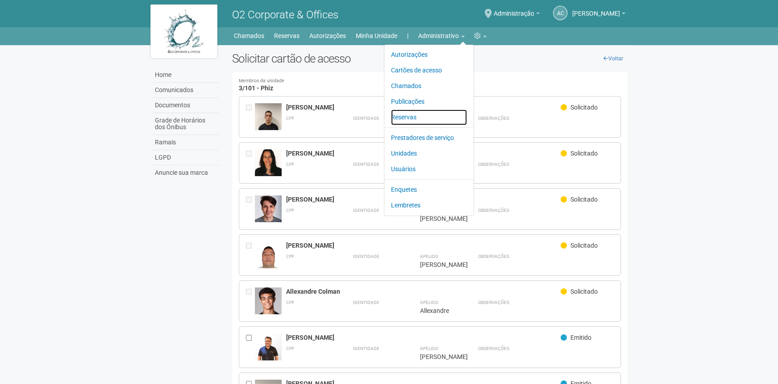  What do you see at coordinates (429, 101) in the screenshot?
I see `a: Publicações` at bounding box center [429, 101].